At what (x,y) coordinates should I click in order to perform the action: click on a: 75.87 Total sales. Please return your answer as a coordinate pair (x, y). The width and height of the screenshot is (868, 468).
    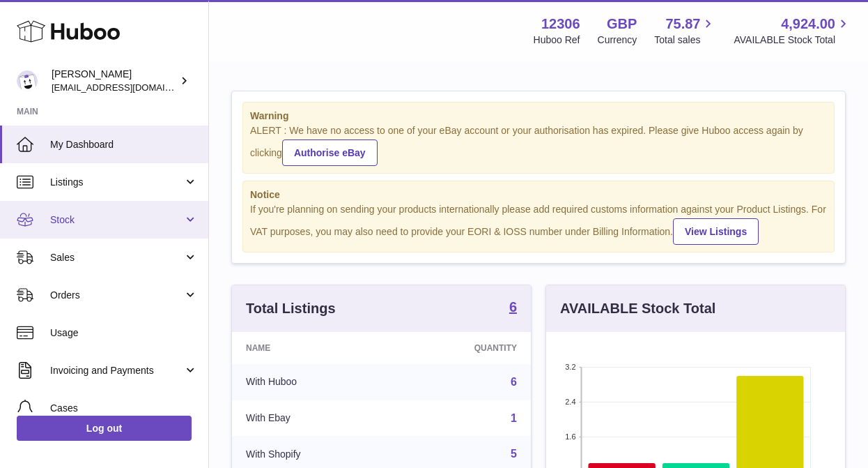
    Looking at the image, I should click on (685, 31).